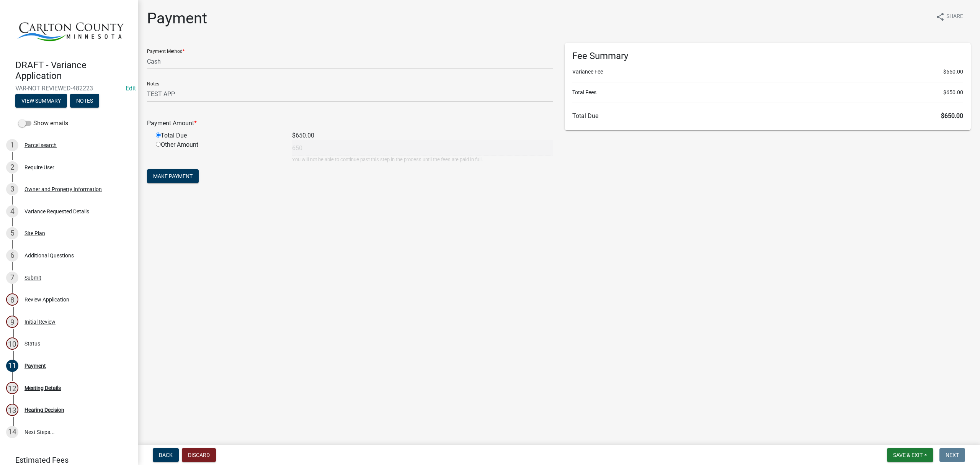 The height and width of the screenshot is (465, 980). I want to click on div: 14, so click(12, 432).